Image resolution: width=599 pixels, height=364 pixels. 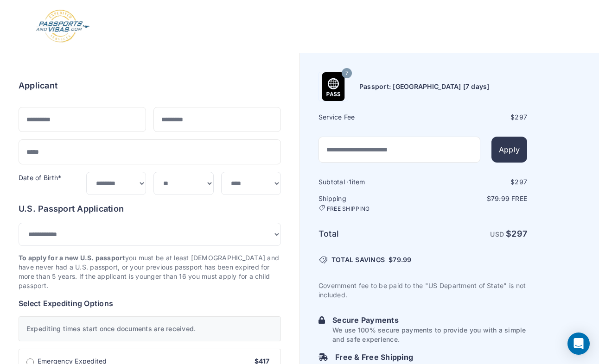 I want to click on h6: Subtotal · item, so click(x=369, y=182).